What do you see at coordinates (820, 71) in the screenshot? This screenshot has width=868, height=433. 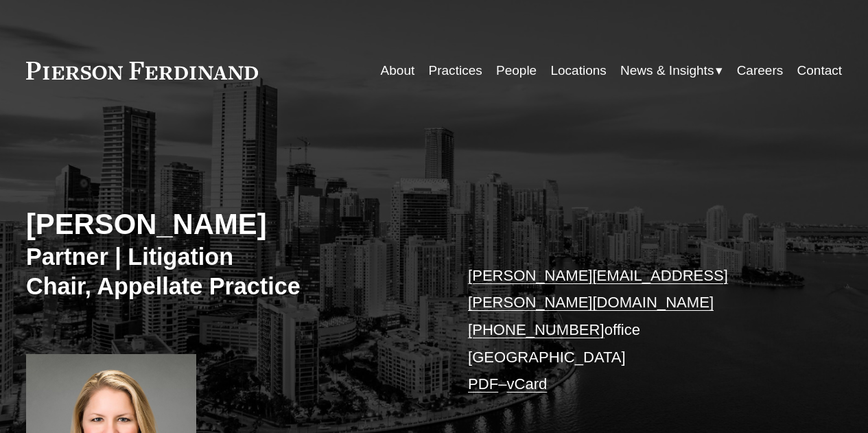 I see `a: Contact` at bounding box center [820, 71].